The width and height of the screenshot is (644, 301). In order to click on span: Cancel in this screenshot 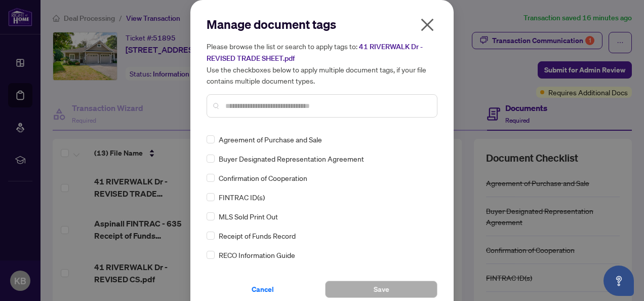, I will do `click(263, 289)`.